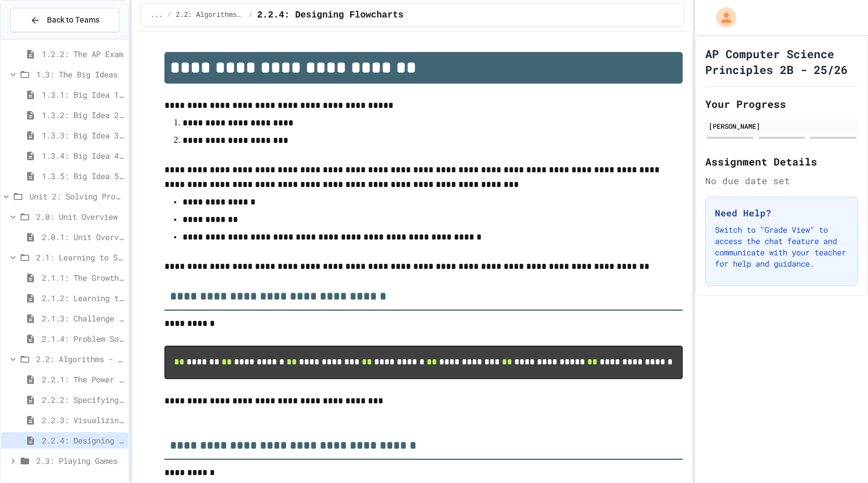 The image size is (868, 483). I want to click on span: 2.2.2: Specifying Ideas with Pseudocode, so click(83, 399).